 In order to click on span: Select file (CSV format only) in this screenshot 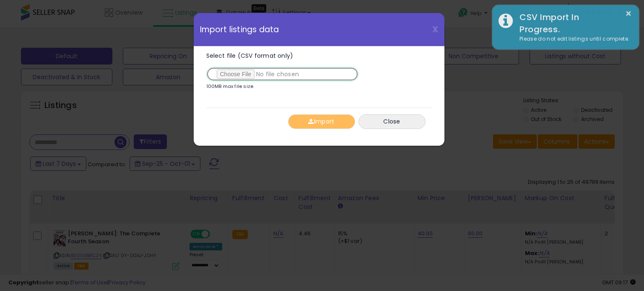, I will do `click(250, 56)`.